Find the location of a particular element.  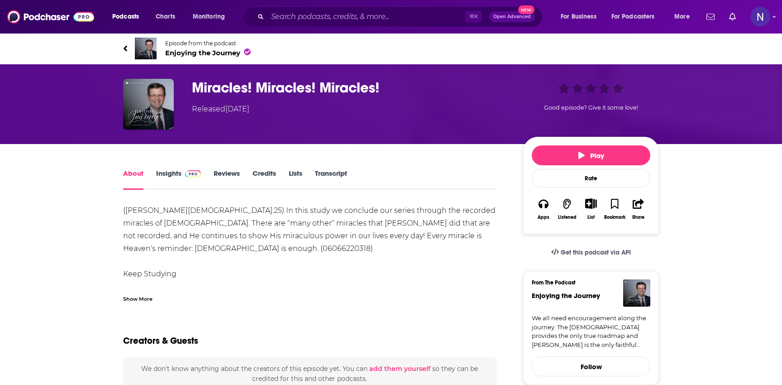

a: Podchaser - Follow, Share and Rate Podcasts is located at coordinates (51, 17).